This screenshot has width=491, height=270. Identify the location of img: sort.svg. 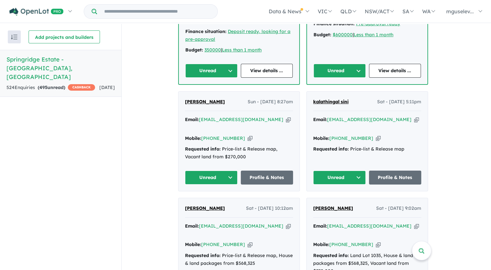
(14, 37).